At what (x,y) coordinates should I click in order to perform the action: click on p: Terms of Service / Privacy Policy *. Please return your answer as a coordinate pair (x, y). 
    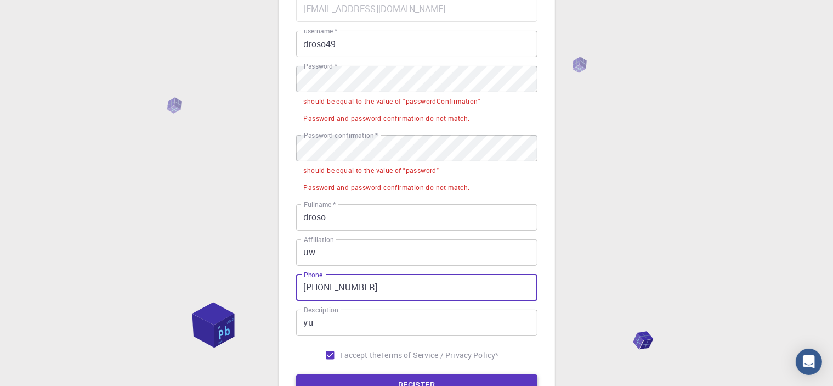
    Looking at the image, I should click on (439, 355).